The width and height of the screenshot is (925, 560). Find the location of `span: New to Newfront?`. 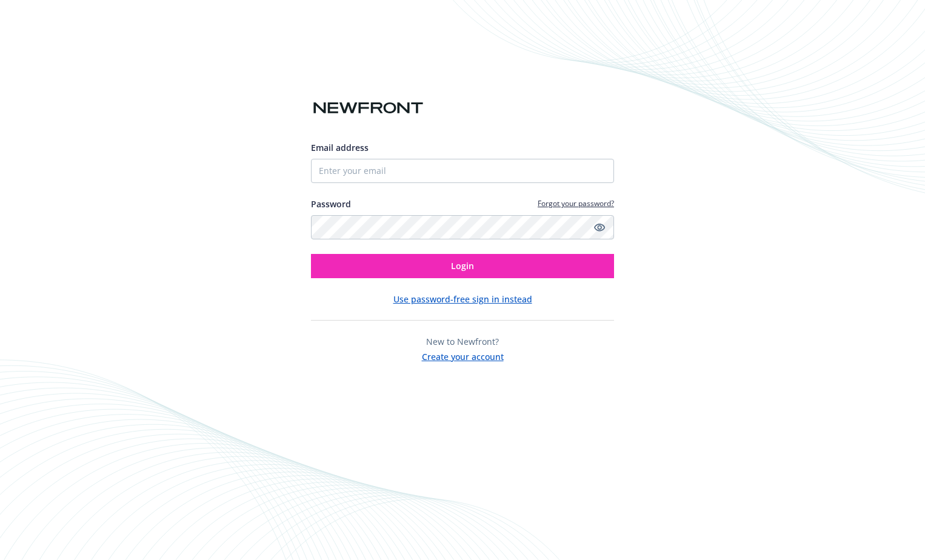

span: New to Newfront? is located at coordinates (462, 341).